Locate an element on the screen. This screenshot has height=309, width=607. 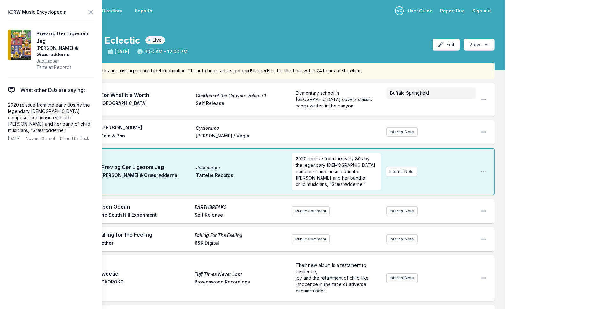
span: Brownswood Recordings is located at coordinates (241, 283).